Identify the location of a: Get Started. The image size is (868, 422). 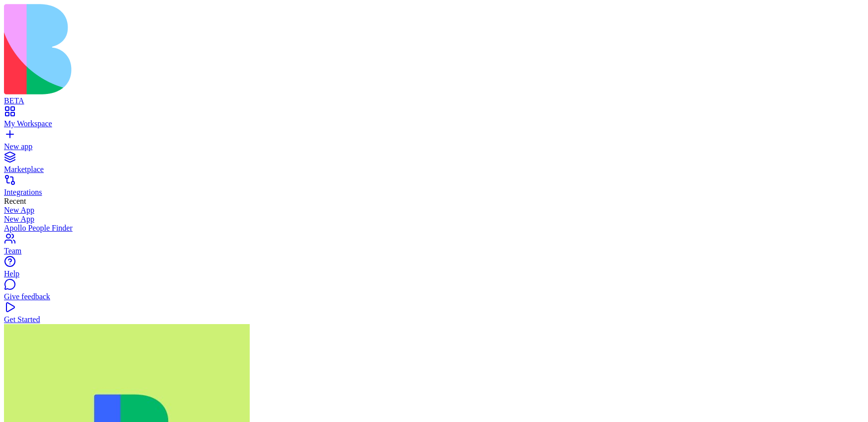
(434, 315).